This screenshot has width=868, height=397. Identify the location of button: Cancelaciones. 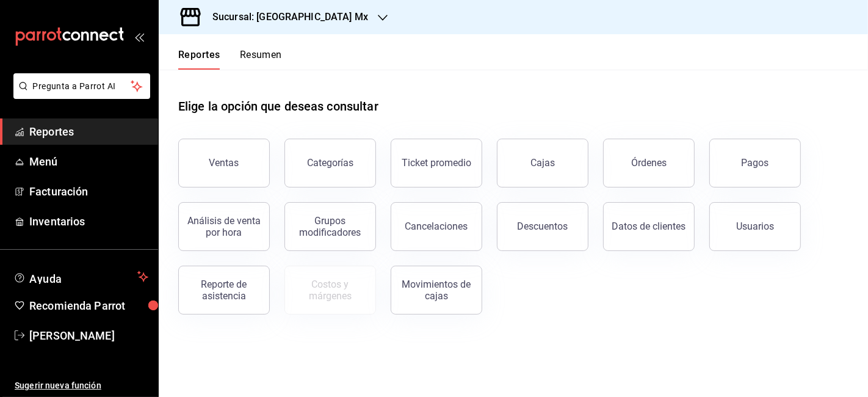
(437, 227).